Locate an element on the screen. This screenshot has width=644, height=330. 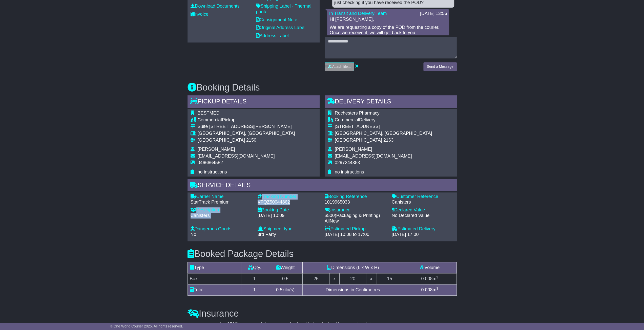
a: Consignment Note is located at coordinates (277, 20).